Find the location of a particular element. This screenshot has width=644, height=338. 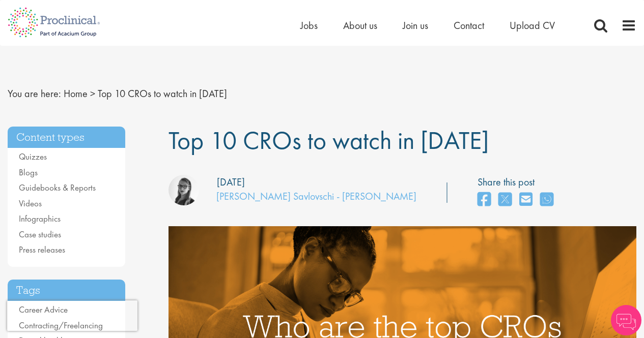

a: Quizzes is located at coordinates (32, 157).